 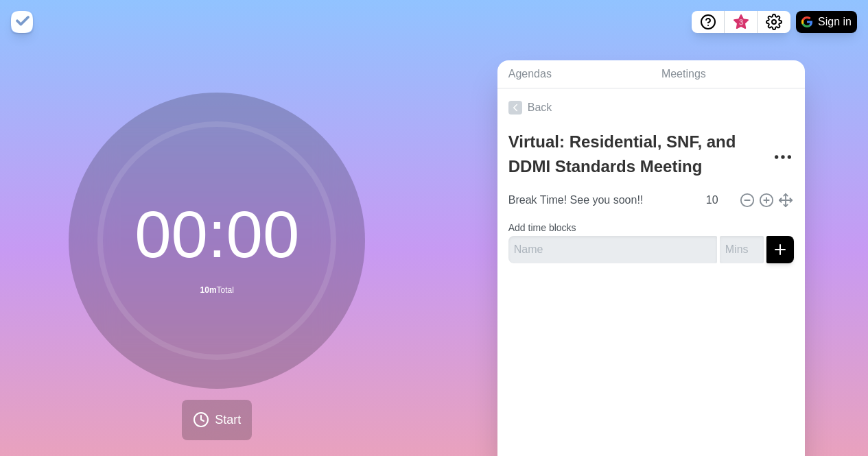 I want to click on a: Meetings, so click(x=727, y=74).